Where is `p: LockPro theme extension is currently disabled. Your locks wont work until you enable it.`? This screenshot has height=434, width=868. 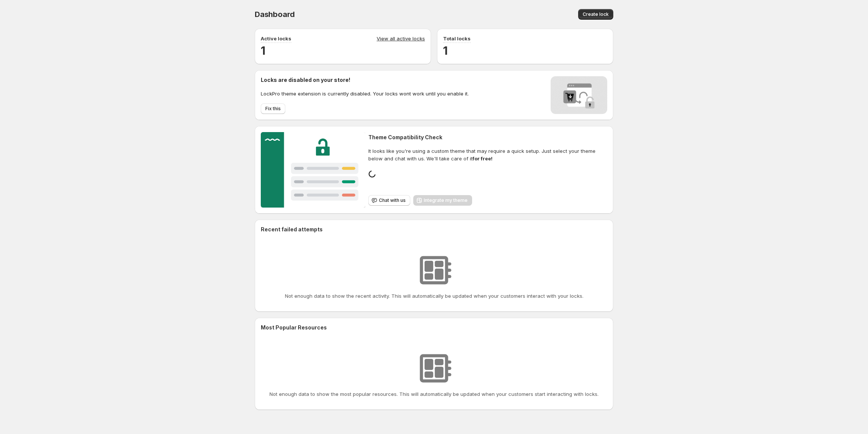
p: LockPro theme extension is currently disabled. Your locks wont work until you enable it. is located at coordinates (365, 94).